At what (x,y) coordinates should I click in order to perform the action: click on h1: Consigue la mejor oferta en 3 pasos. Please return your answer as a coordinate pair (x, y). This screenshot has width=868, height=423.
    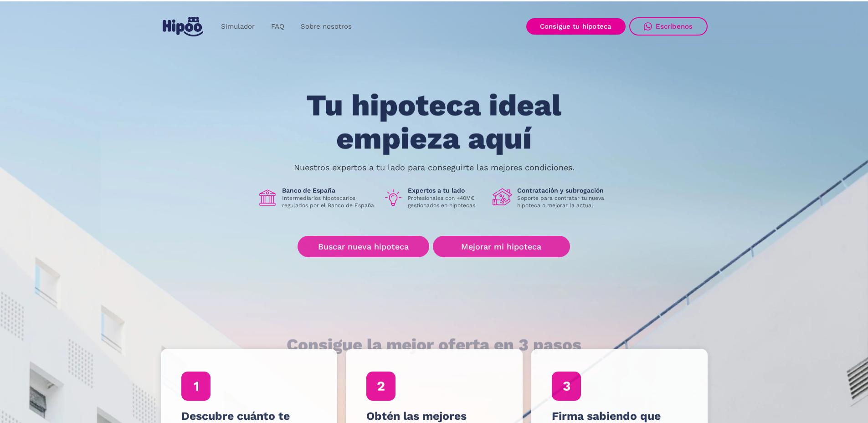
    Looking at the image, I should click on (434, 345).